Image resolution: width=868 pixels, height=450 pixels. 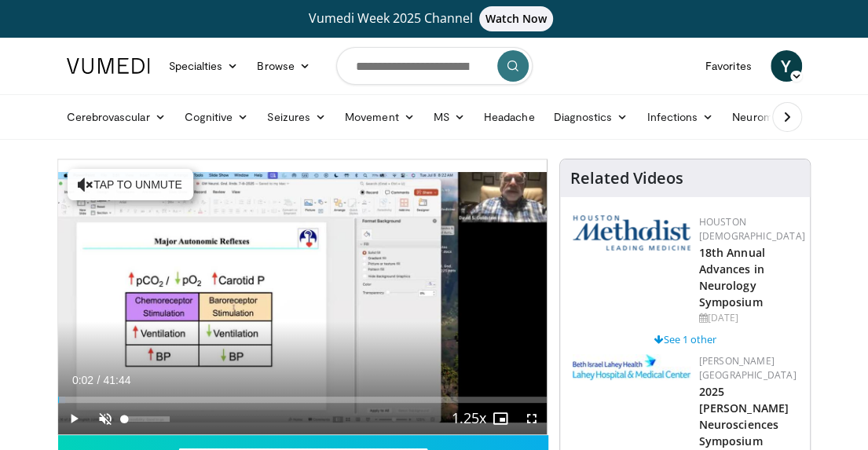 What do you see at coordinates (531, 418) in the screenshot?
I see `button: Fullscreen` at bounding box center [531, 418].